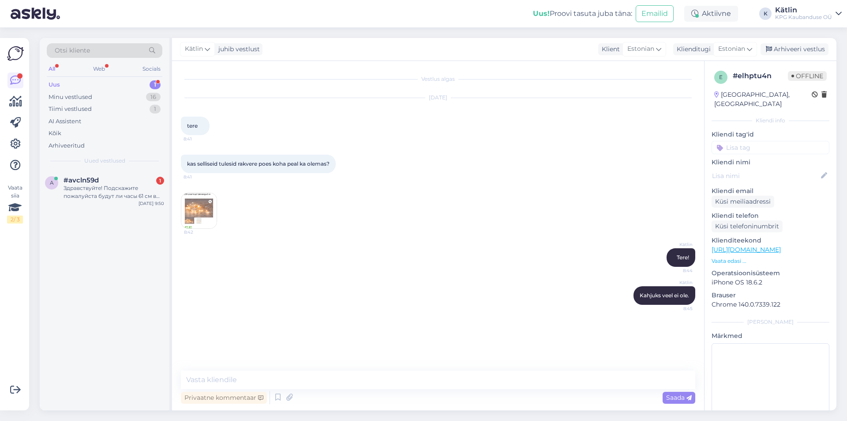 This screenshot has height=421, width=847. I want to click on div: Vaata siia, so click(15, 203).